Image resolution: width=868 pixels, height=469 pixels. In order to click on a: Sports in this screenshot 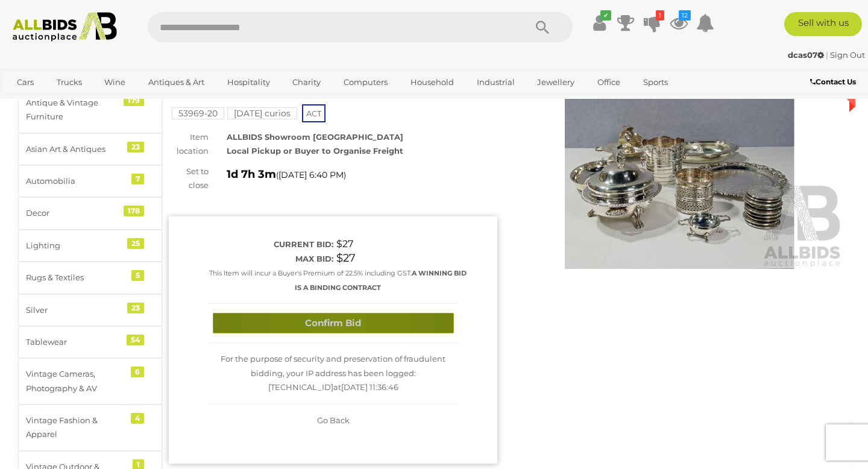, I will do `click(655, 82)`.